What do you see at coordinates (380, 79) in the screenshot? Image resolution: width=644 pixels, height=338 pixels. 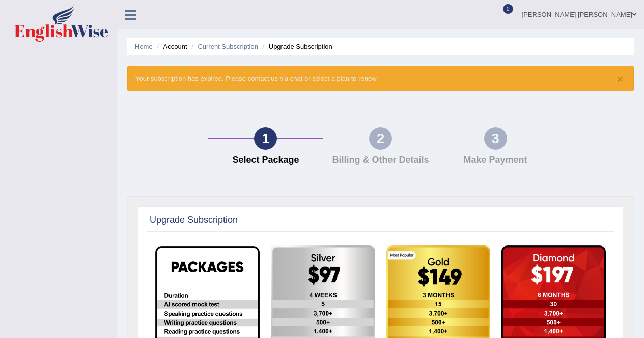 I see `div: Your subscription has expired. Please contact us via chat or select a plan to renew` at bounding box center [380, 79].